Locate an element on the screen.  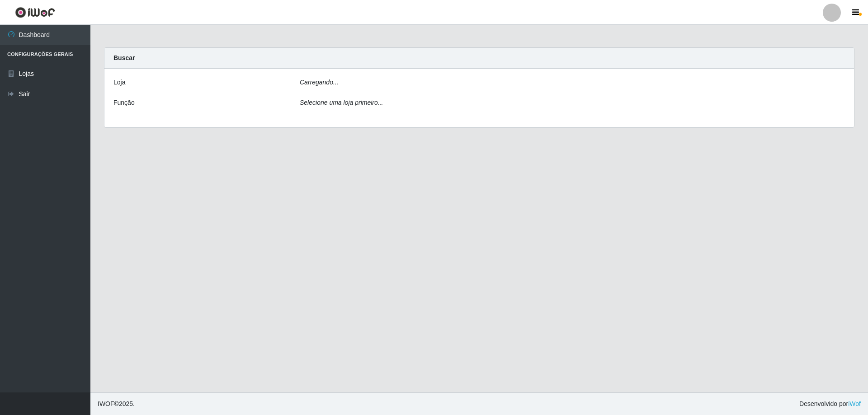
span: IWOF is located at coordinates (106, 403).